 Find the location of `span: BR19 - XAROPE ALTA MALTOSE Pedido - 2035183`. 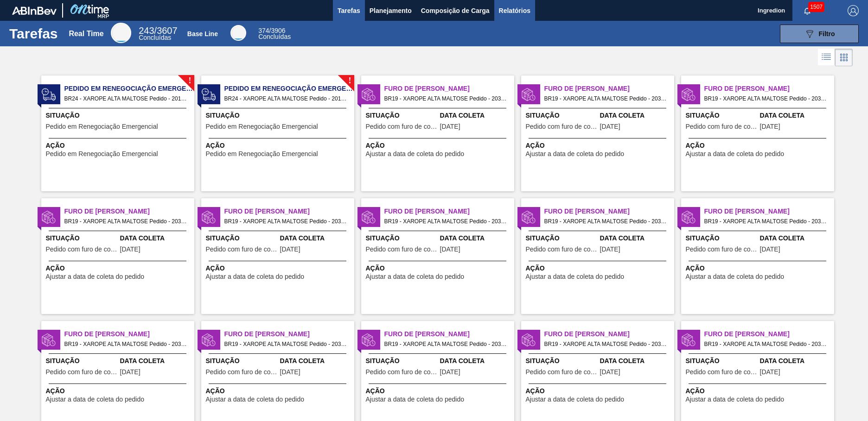

span: BR19 - XAROPE ALTA MALTOSE Pedido - 2035183 is located at coordinates (445, 344).